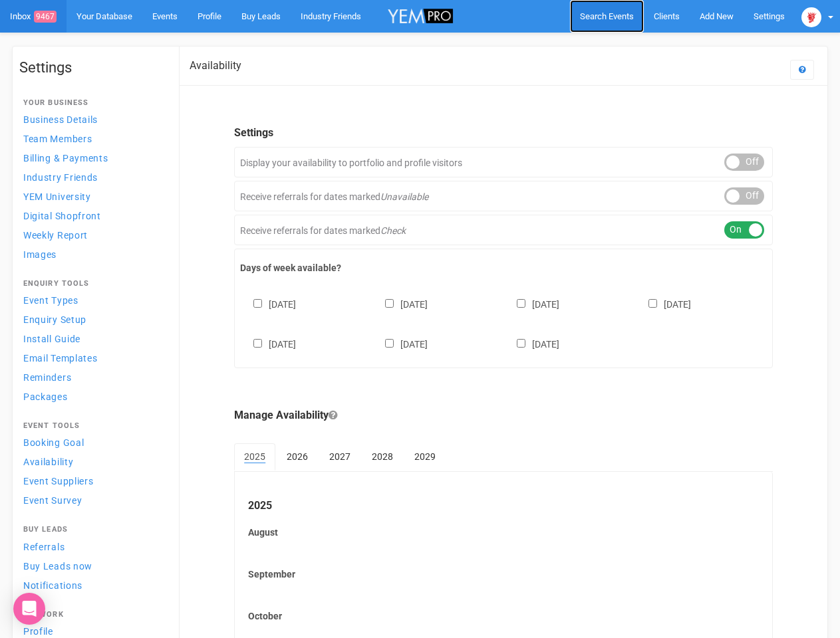 The width and height of the screenshot is (840, 638). What do you see at coordinates (62, 216) in the screenshot?
I see `span: Digital Shopfront` at bounding box center [62, 216].